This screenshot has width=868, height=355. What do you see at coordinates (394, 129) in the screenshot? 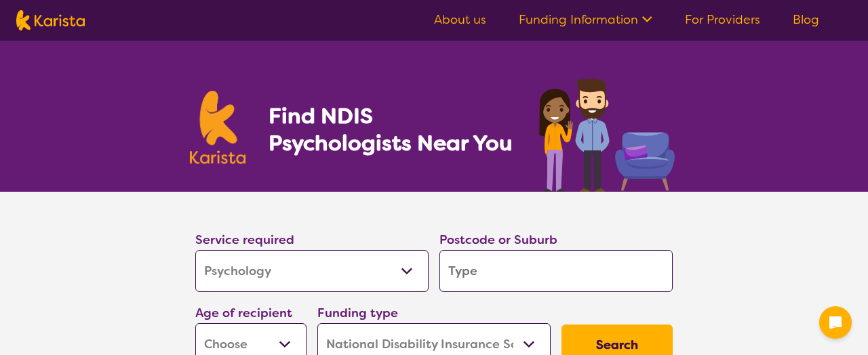
I see `h1: Find NDIS Psychologists Near You` at bounding box center [394, 129].